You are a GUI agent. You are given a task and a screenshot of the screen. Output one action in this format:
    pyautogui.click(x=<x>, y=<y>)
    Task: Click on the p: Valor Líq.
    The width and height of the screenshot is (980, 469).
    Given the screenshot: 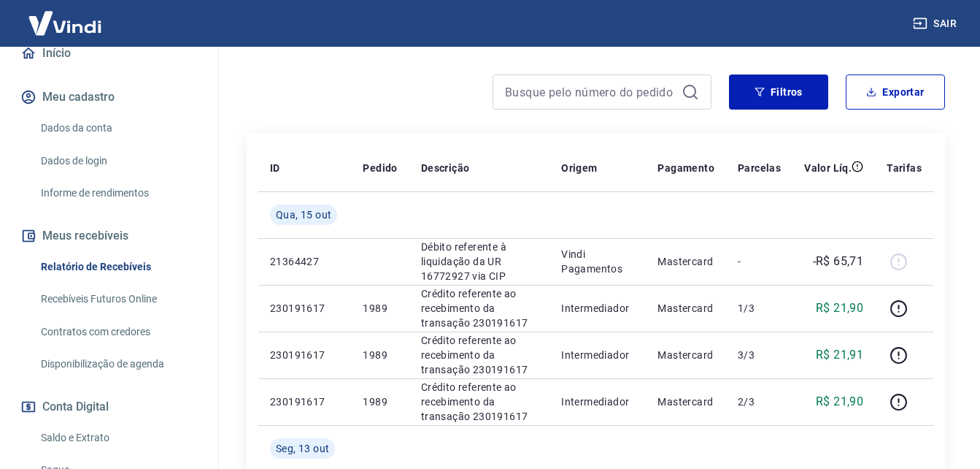 What is the action you would take?
    pyautogui.click(x=828, y=168)
    